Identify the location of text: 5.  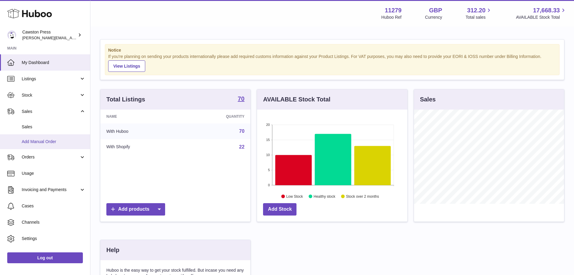
(269, 170).